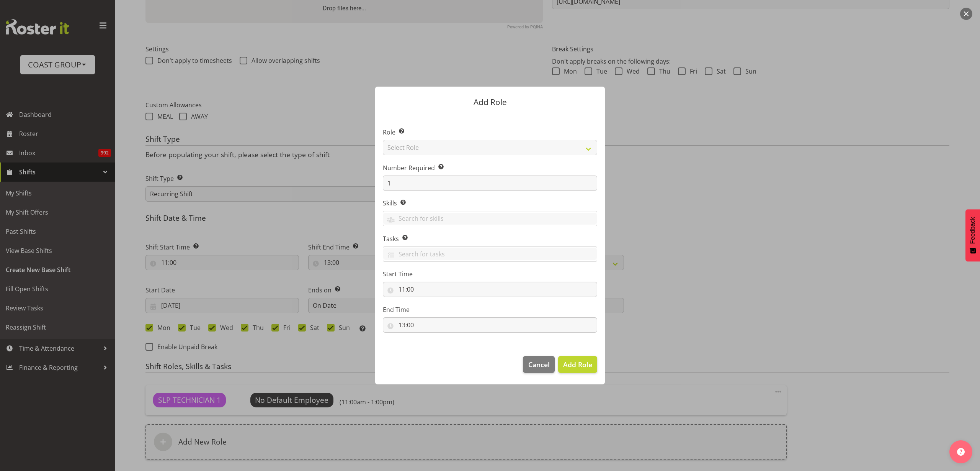 Image resolution: width=980 pixels, height=471 pixels. What do you see at coordinates (490, 274) in the screenshot?
I see `label: Start Time` at bounding box center [490, 274].